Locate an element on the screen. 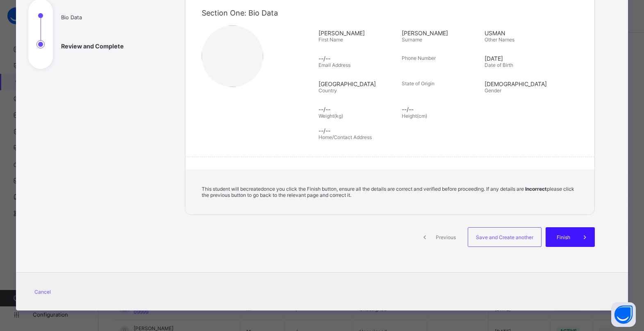 This screenshot has height=331, width=644. span: Surname is located at coordinates (412, 39).